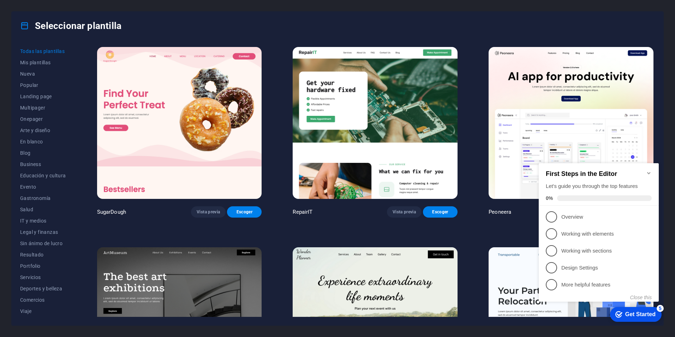 This screenshot has height=337, width=675. What do you see at coordinates (43, 198) in the screenshot?
I see `span: Gastronomía` at bounding box center [43, 198].